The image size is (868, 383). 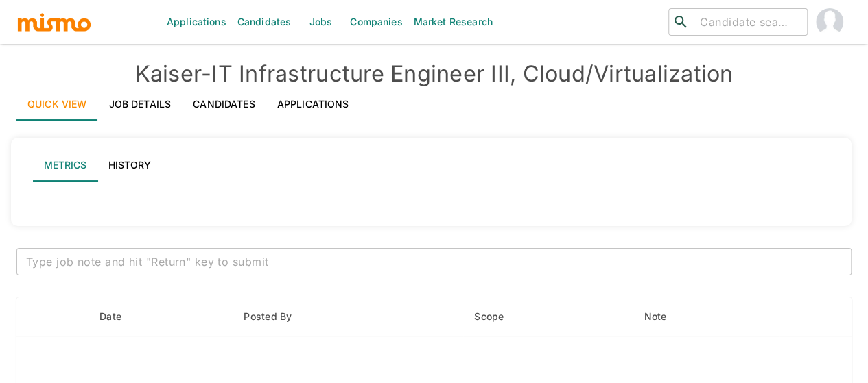 I want to click on img: Maia Reyes, so click(x=830, y=22).